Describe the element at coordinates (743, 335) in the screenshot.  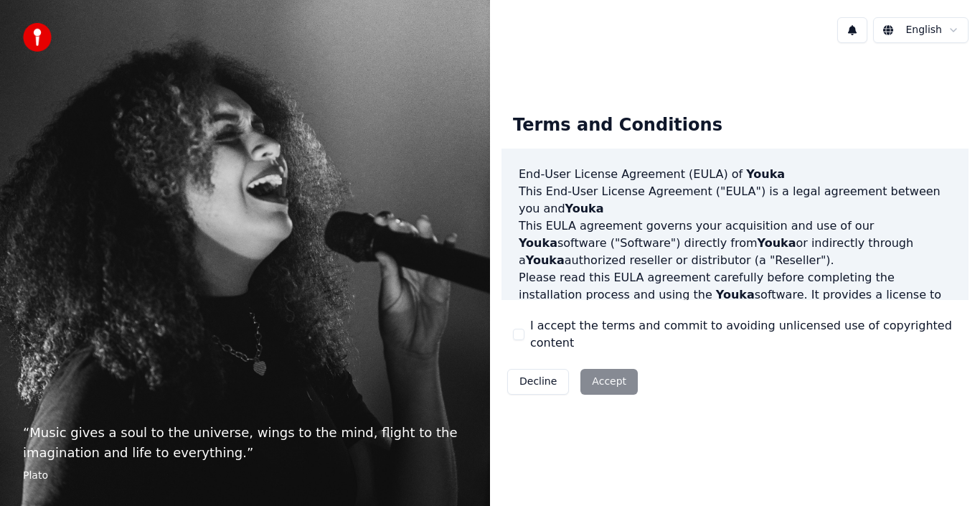
I see `label: I accept the terms and commit to avoiding unlicensed use of copyrighted content` at that location.